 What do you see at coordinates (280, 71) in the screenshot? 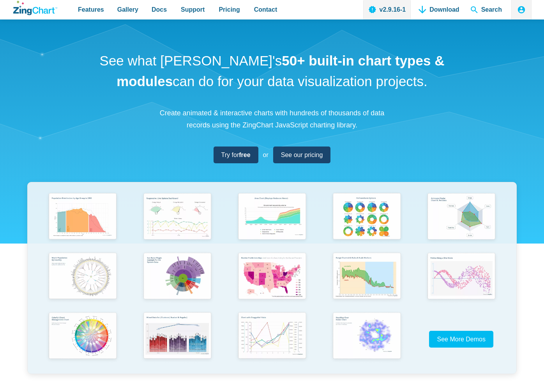
I see `strong: 50+ built-in chart types & modules` at bounding box center [280, 71].